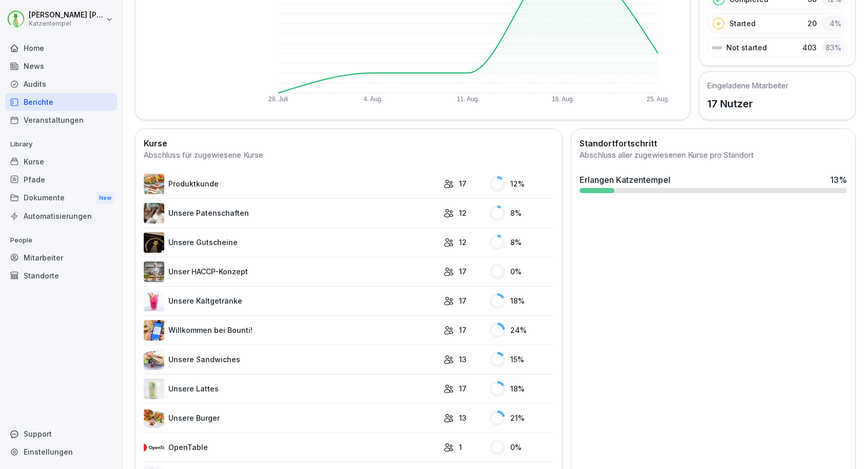  What do you see at coordinates (468, 99) in the screenshot?
I see `text: 11. Aug.` at bounding box center [468, 99].